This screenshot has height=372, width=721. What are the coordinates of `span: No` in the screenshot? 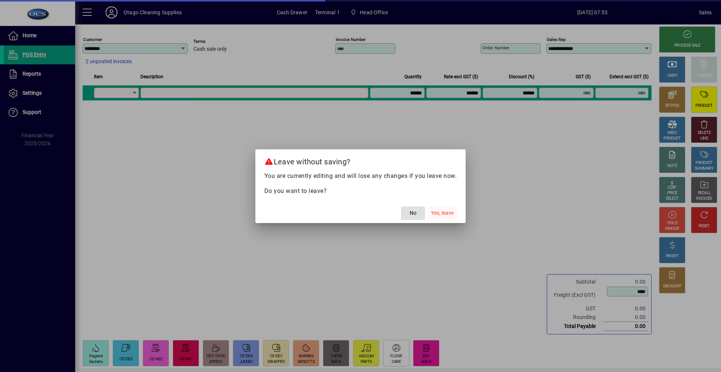 It's located at (413, 213).